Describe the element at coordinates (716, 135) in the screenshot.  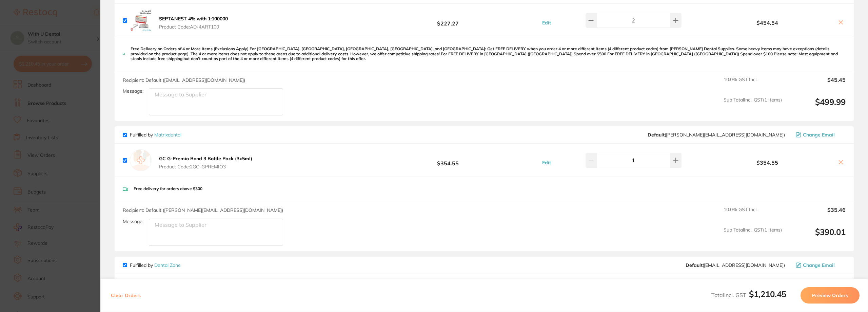
I see `span: peter@matrixdental.com.au` at that location.